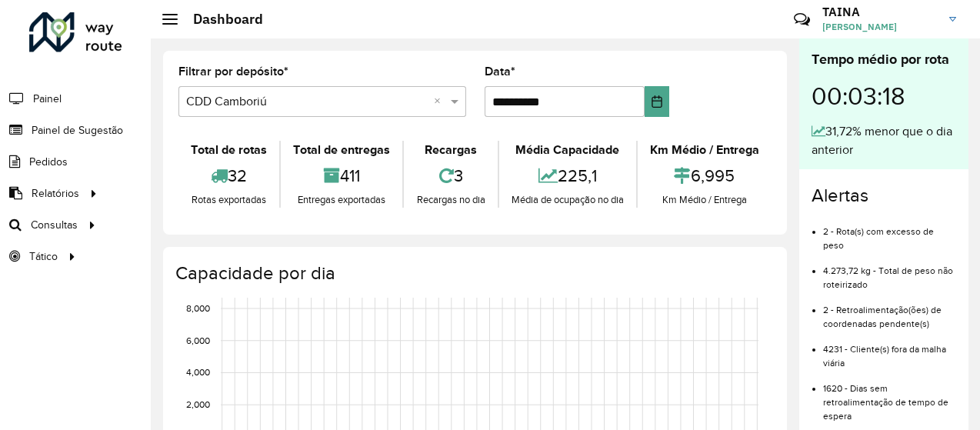  What do you see at coordinates (77, 130) in the screenshot?
I see `span: Painel de Sugestão` at bounding box center [77, 130].